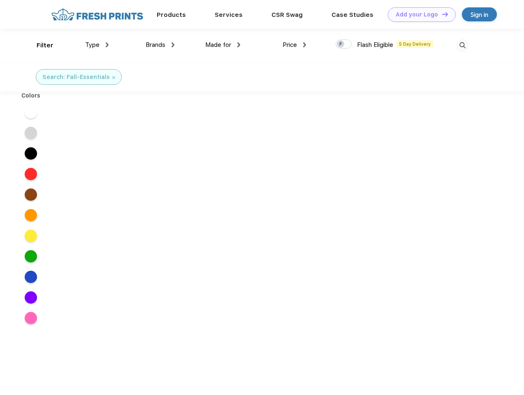  What do you see at coordinates (92, 45) in the screenshot?
I see `span: Type` at bounding box center [92, 45].